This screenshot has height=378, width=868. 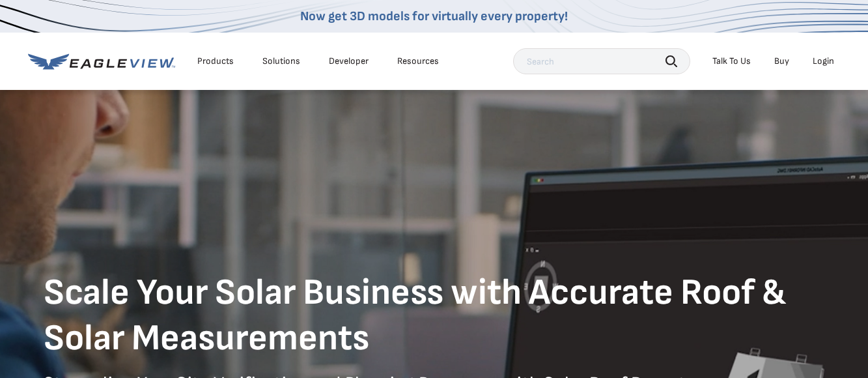 I want to click on a: Developer, so click(x=349, y=62).